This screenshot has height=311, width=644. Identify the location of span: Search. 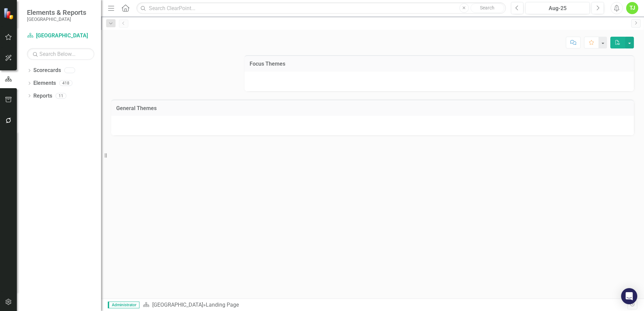
(487, 8).